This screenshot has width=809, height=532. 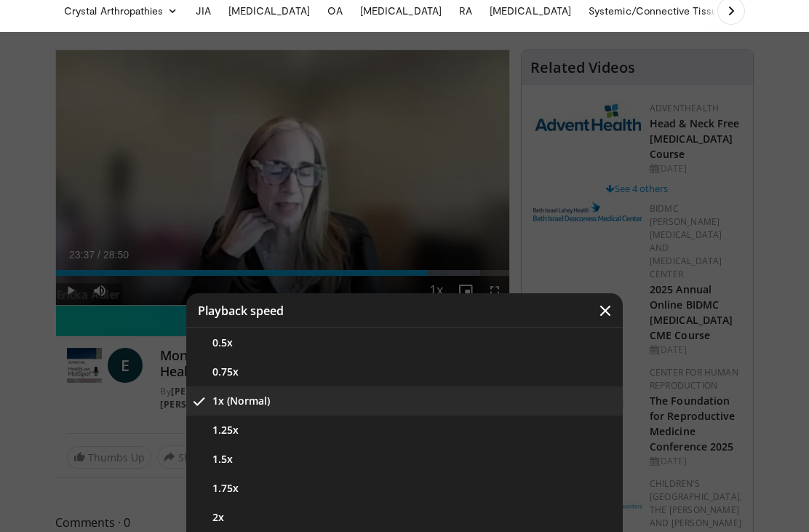 What do you see at coordinates (282, 178) in the screenshot?
I see `video-js: Video Player` at bounding box center [282, 178].